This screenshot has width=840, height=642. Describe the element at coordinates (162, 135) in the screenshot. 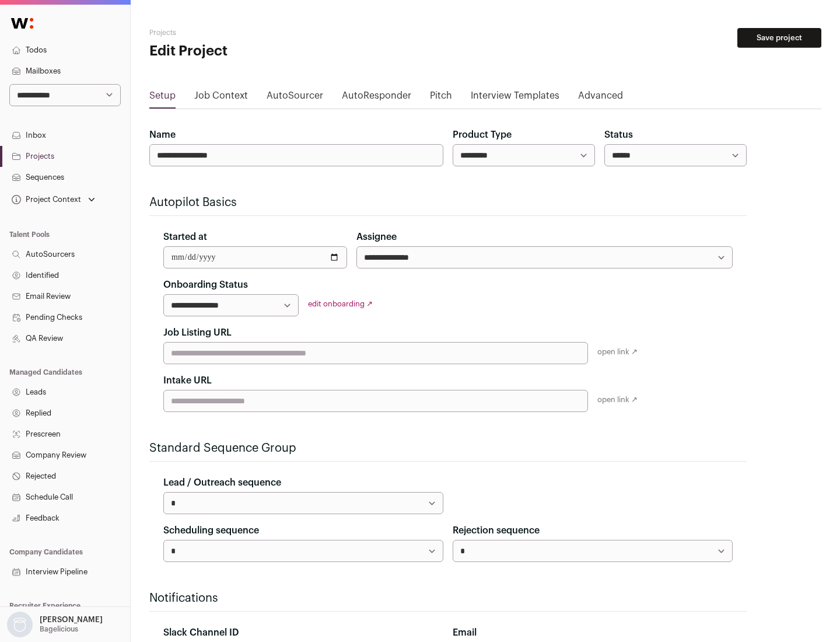

I see `label: Name` at that location.